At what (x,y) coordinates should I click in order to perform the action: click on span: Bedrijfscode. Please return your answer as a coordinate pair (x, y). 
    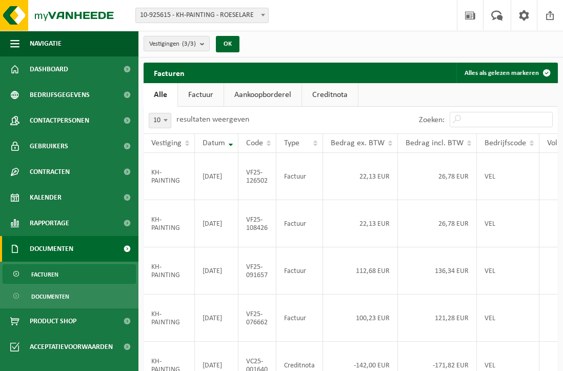
    Looking at the image, I should click on (506, 143).